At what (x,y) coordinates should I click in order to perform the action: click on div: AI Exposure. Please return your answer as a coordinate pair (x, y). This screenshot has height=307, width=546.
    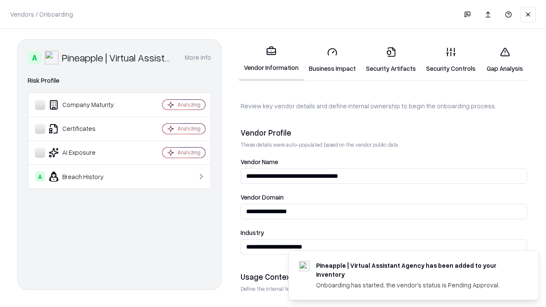
    Looking at the image, I should click on (86, 153).